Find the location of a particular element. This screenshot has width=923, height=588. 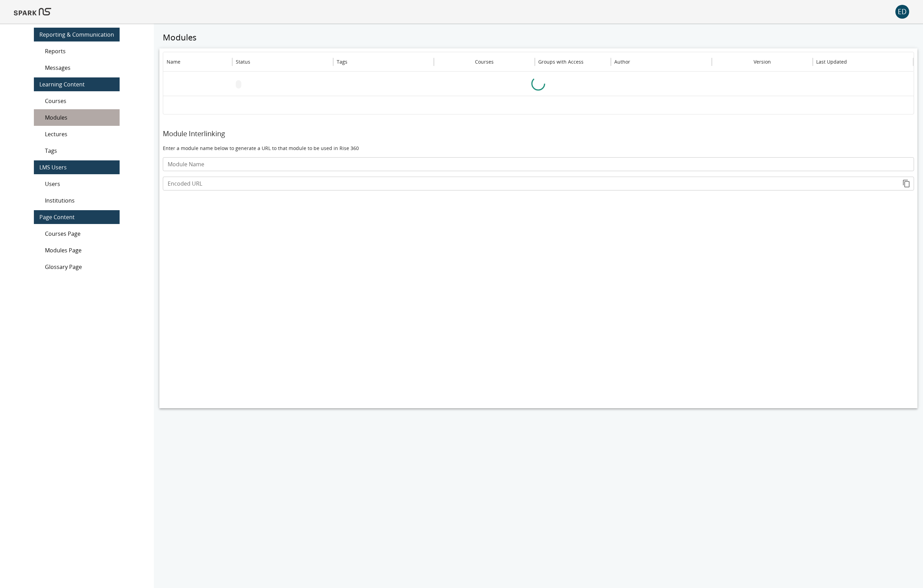

span: Messages is located at coordinates (80, 67).